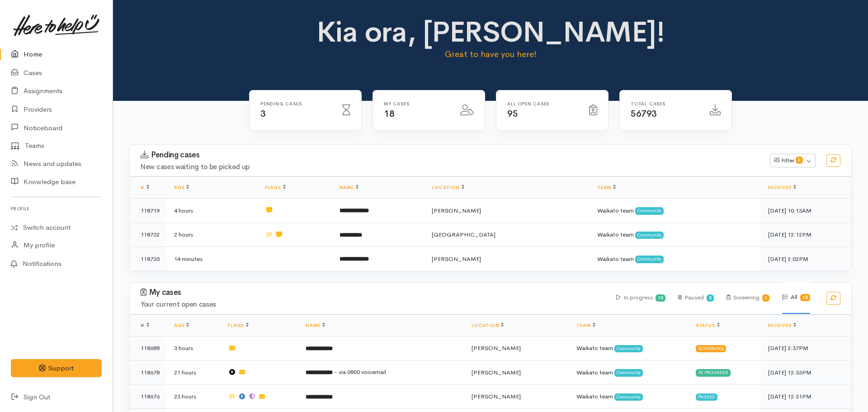  What do you see at coordinates (264, 114) in the screenshot?
I see `span: 3` at bounding box center [264, 114].